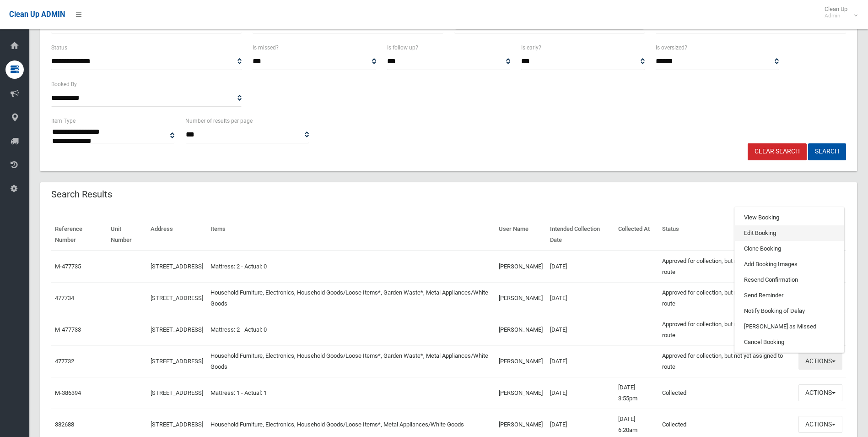 This screenshot has width=868, height=437. Describe the element at coordinates (790, 248) in the screenshot. I see `a: Clone Booking` at that location.